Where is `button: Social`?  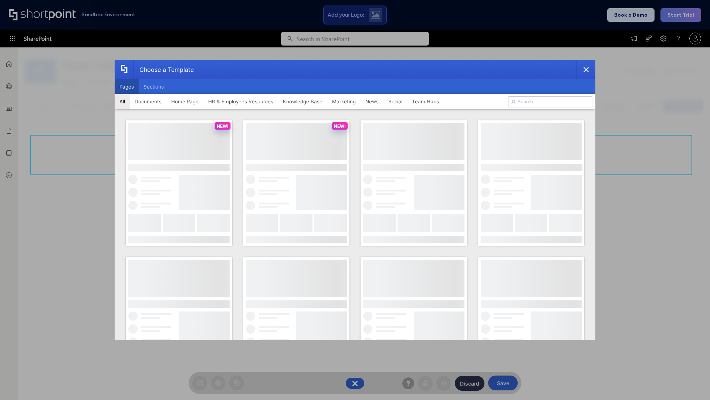 button: Social is located at coordinates (396, 101).